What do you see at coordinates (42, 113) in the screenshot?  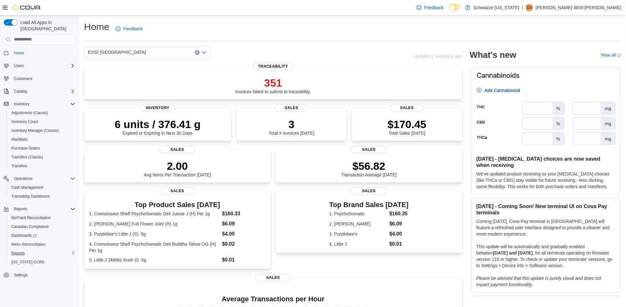 I see `button: Adjustments (Classic)` at bounding box center [42, 113].